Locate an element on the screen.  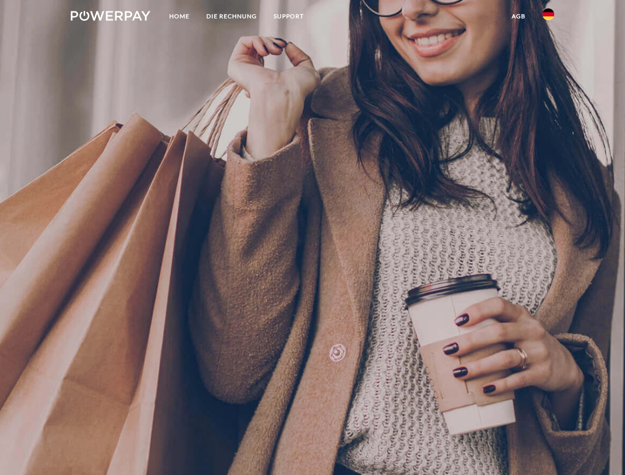
img: de is located at coordinates (548, 14).